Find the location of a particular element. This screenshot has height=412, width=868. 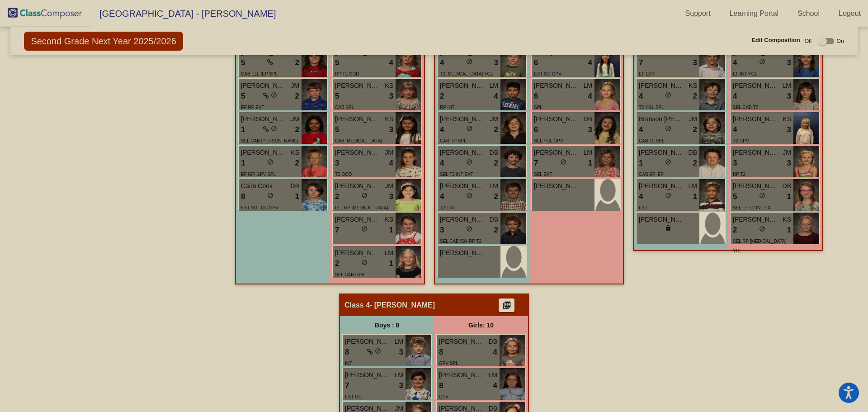

span: JM is located at coordinates (494, 119).